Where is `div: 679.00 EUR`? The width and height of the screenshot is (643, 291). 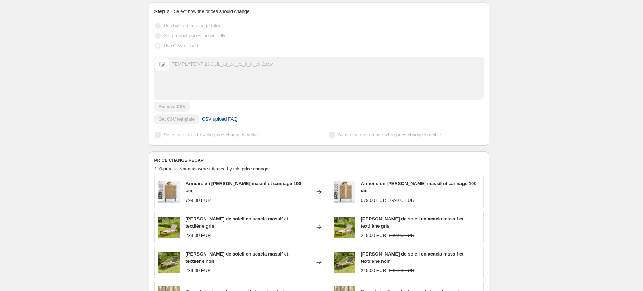
div: 679.00 EUR is located at coordinates (373, 201).